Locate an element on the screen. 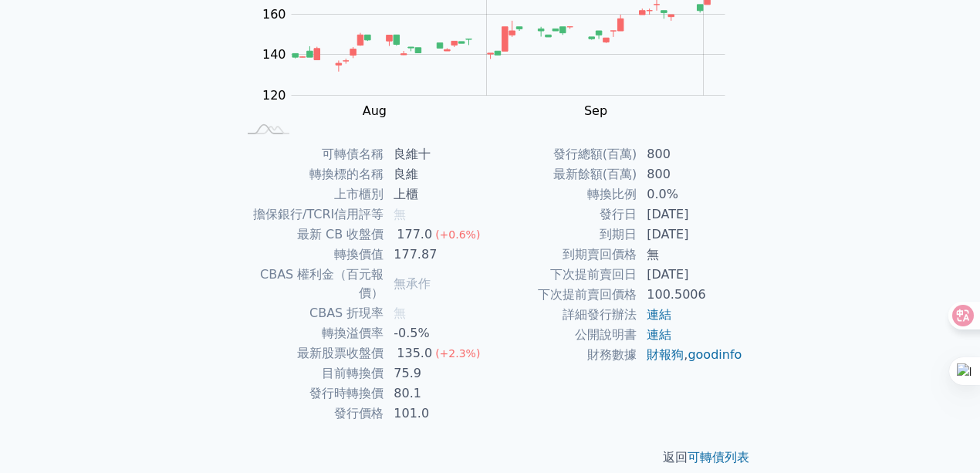  td: 目前轉換價 is located at coordinates (310, 373).